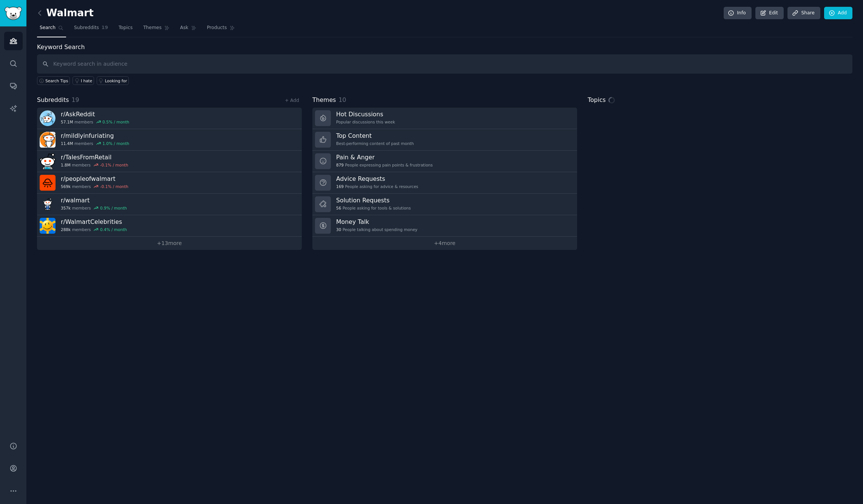 Image resolution: width=863 pixels, height=504 pixels. Describe the element at coordinates (47, 139) in the screenshot. I see `img: mildlyinfuriating` at that location.